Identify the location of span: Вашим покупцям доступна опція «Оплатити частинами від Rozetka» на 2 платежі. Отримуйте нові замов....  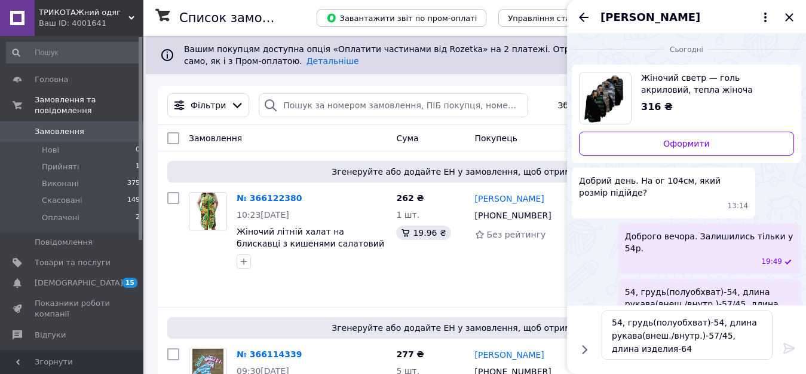
(474, 55).